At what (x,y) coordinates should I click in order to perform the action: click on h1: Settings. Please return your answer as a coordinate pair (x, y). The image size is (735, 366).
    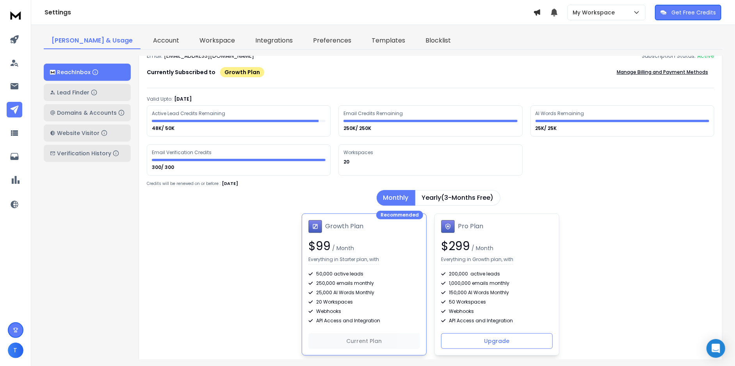
    Looking at the image, I should click on (289, 12).